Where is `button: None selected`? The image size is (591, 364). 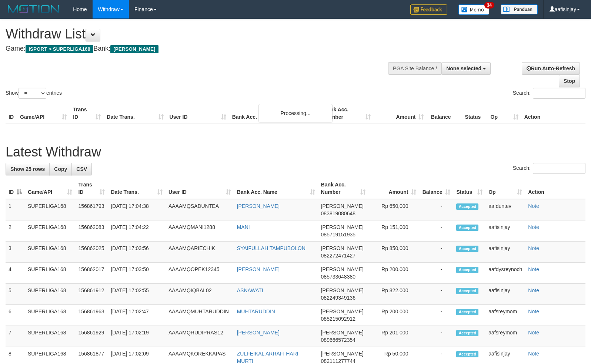
button: None selected is located at coordinates (466, 68).